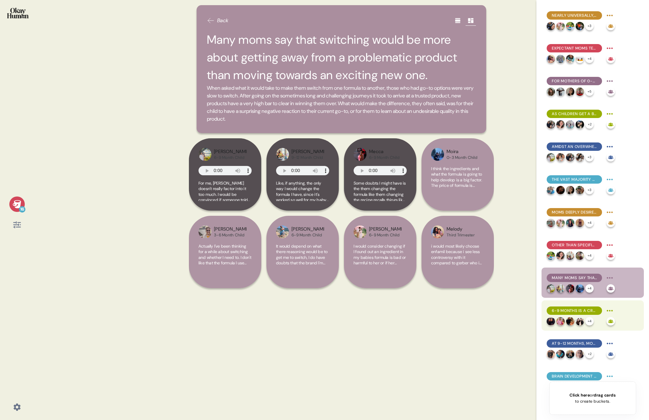  Describe the element at coordinates (574, 376) in the screenshot. I see `span: Brain development was moms' stated top formula priority, though long-term and immediate prioritie...` at that location.